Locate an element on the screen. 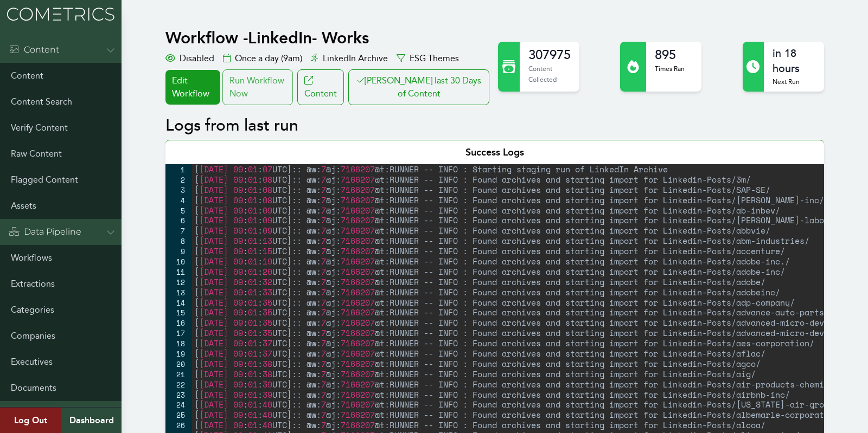 This screenshot has height=433, width=868. div: 13 is located at coordinates (178, 292).